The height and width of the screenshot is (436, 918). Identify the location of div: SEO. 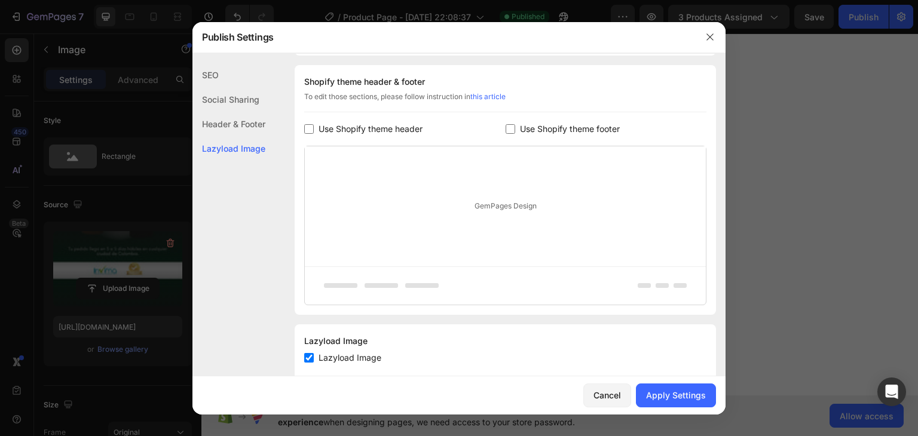
(229, 75).